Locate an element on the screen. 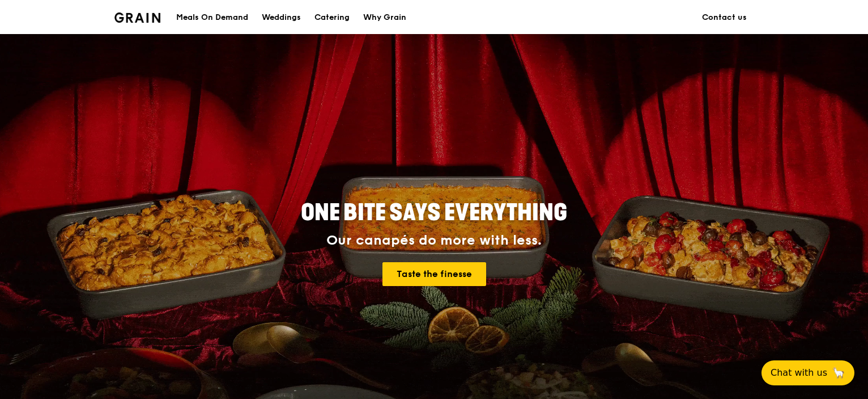  div: Meals On Demand is located at coordinates (212, 17).